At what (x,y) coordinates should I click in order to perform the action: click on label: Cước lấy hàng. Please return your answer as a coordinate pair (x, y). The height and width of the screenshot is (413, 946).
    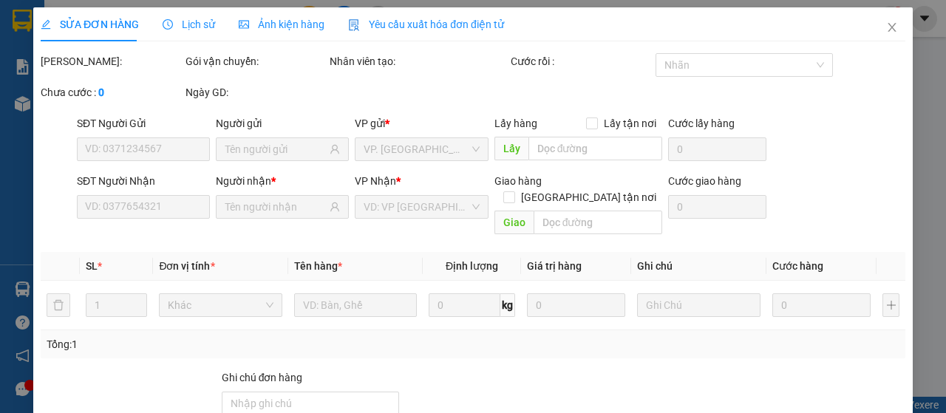
    Looking at the image, I should click on (701, 123).